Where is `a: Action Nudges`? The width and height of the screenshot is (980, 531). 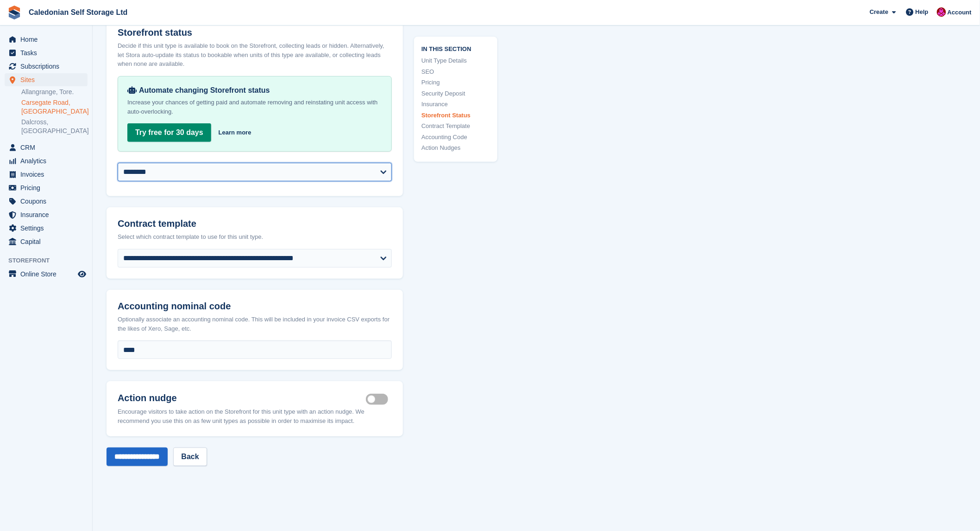 a: Action Nudges is located at coordinates (456, 148).